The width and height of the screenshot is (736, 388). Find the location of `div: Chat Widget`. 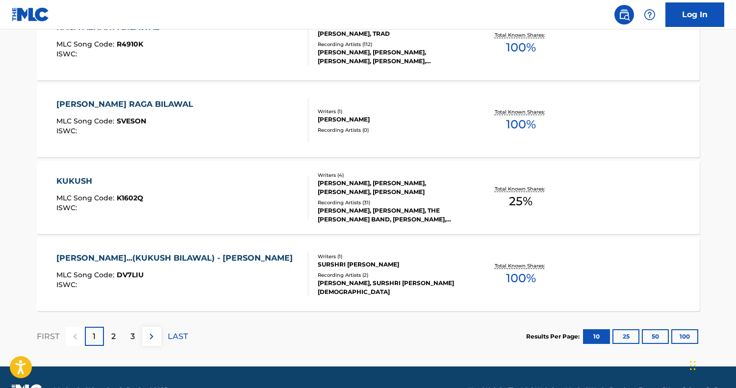

div: Chat Widget is located at coordinates (711, 365).